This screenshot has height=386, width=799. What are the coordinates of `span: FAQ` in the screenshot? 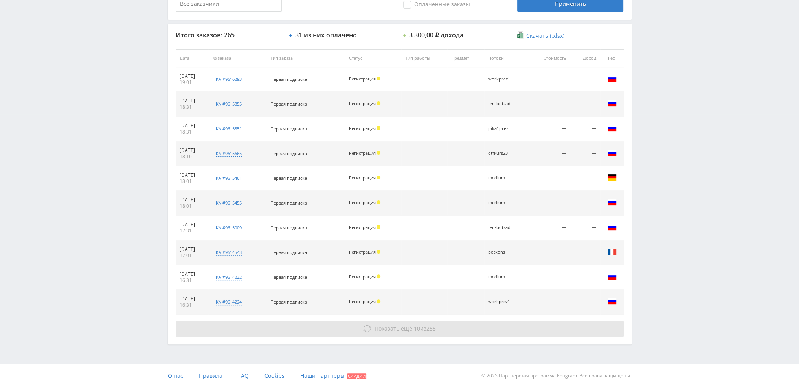 It's located at (243, 376).